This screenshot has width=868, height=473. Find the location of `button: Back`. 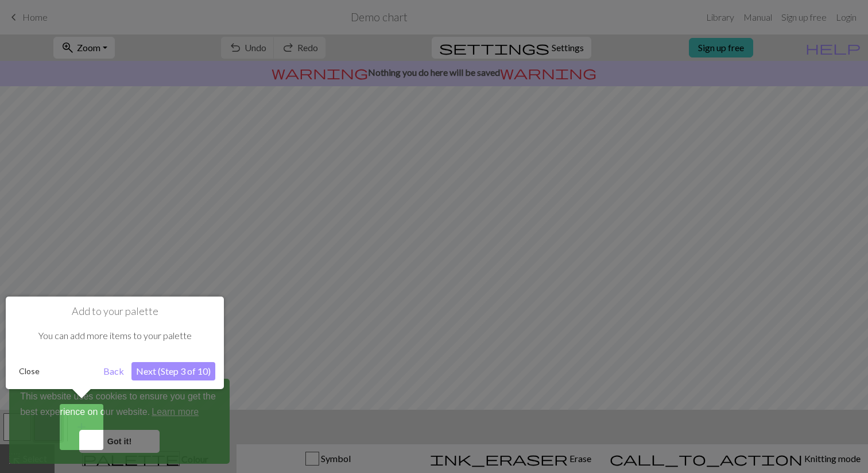

button: Back is located at coordinates (114, 371).